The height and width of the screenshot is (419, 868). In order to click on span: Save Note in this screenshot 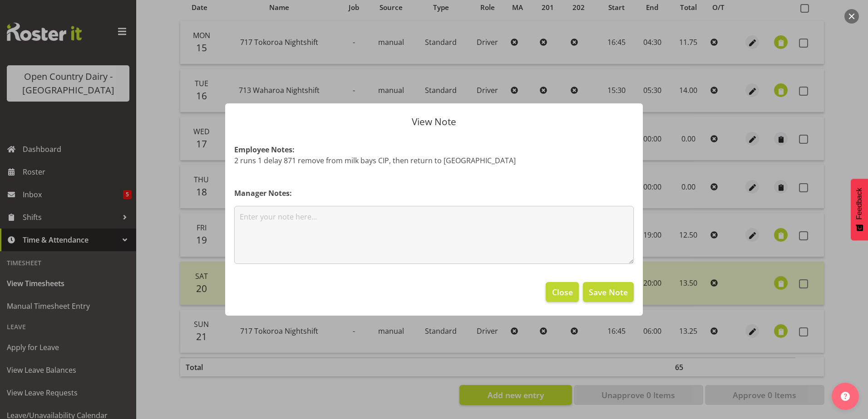, I will do `click(609, 292)`.